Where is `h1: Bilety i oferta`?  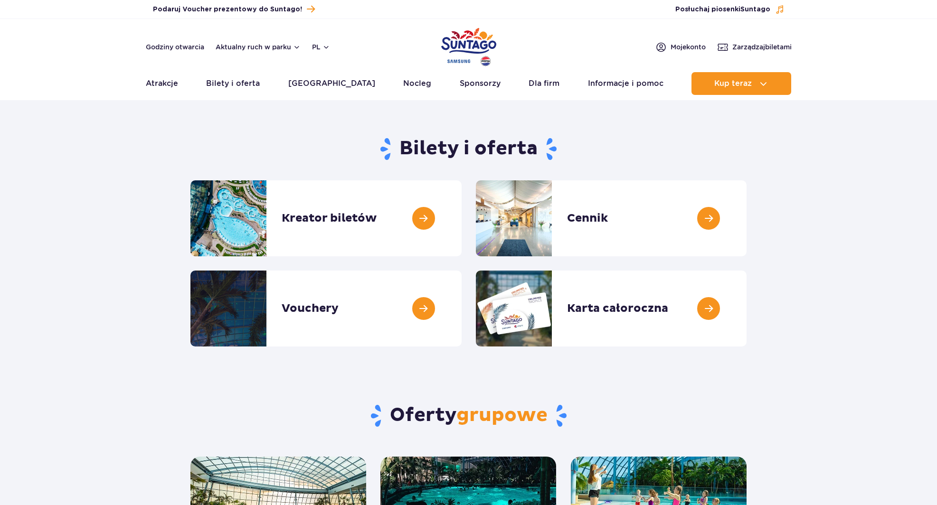 h1: Bilety i oferta is located at coordinates (468, 149).